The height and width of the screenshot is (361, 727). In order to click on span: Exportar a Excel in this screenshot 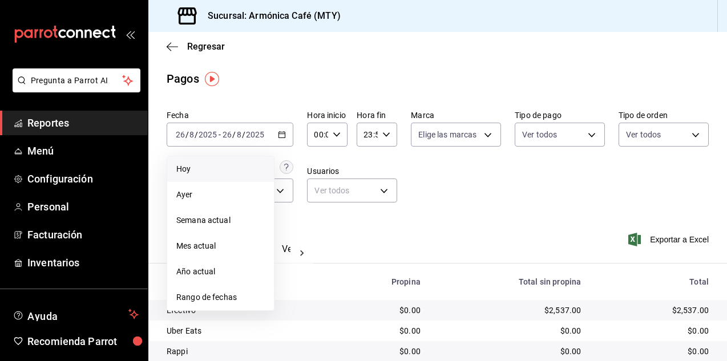, I will do `click(669, 240)`.